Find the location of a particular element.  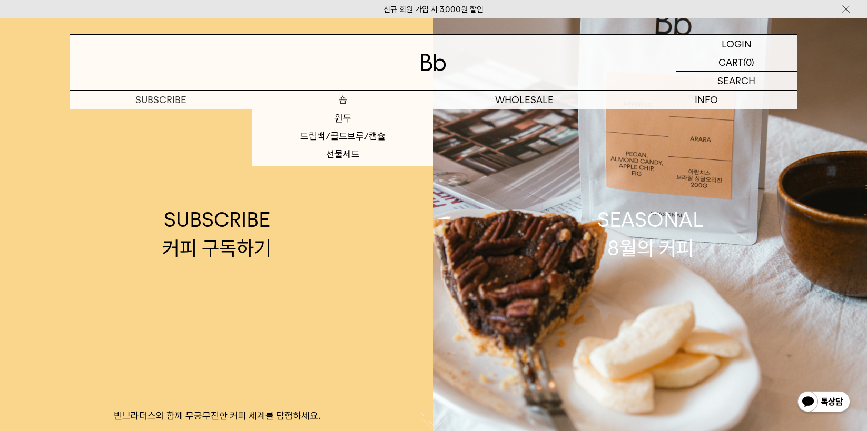

div: SUBSCRIBE 커피 구독하기 is located at coordinates (216, 234).